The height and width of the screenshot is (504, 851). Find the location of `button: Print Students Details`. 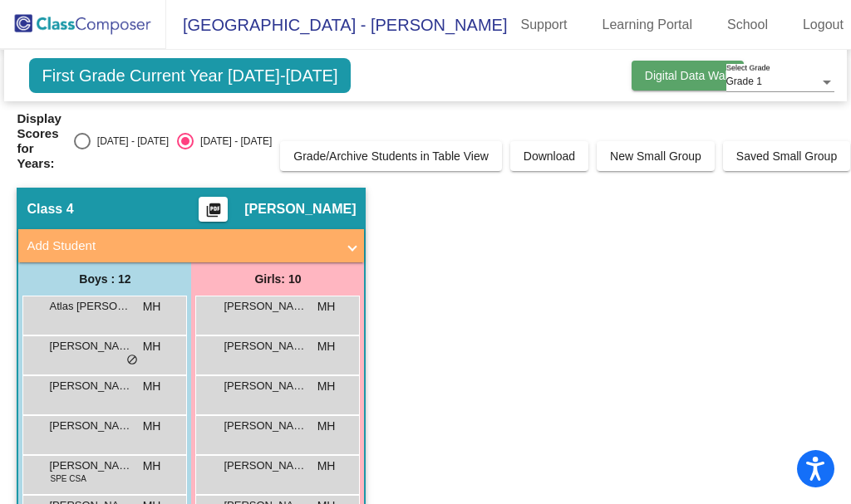

button: Print Students Details is located at coordinates (212, 210).